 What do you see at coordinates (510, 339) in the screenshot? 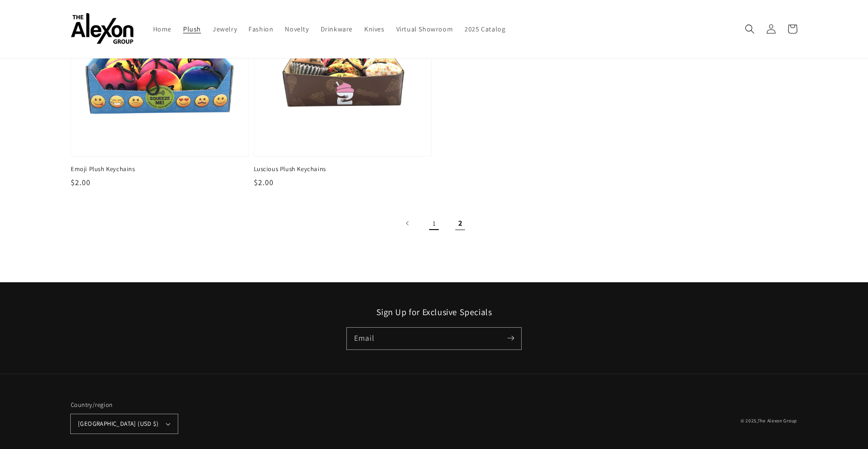
I see `button: Subscribe` at bounding box center [510, 339].